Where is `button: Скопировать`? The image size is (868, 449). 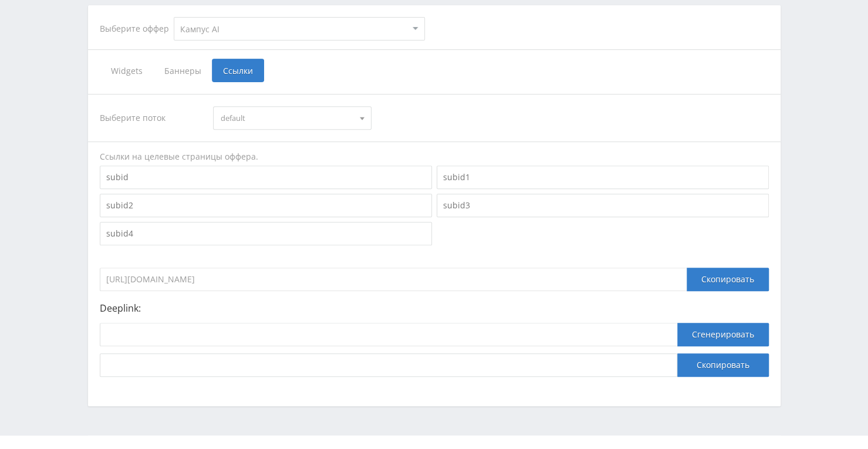 button: Скопировать is located at coordinates (723, 365).